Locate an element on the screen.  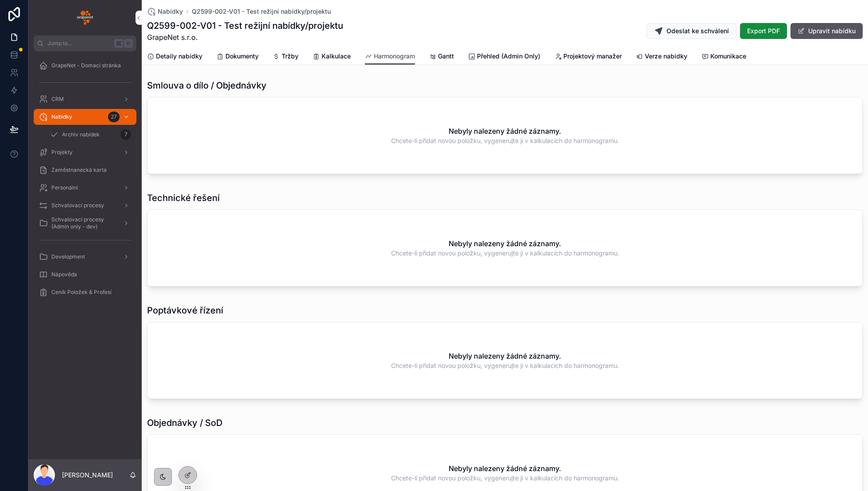
a: Zaměstnanecká karta is located at coordinates (85, 170).